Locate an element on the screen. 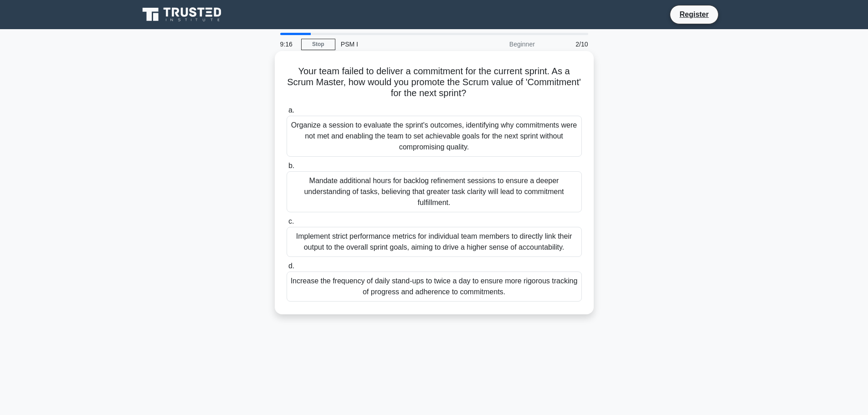 The image size is (868, 415). span: c. is located at coordinates (291, 221).